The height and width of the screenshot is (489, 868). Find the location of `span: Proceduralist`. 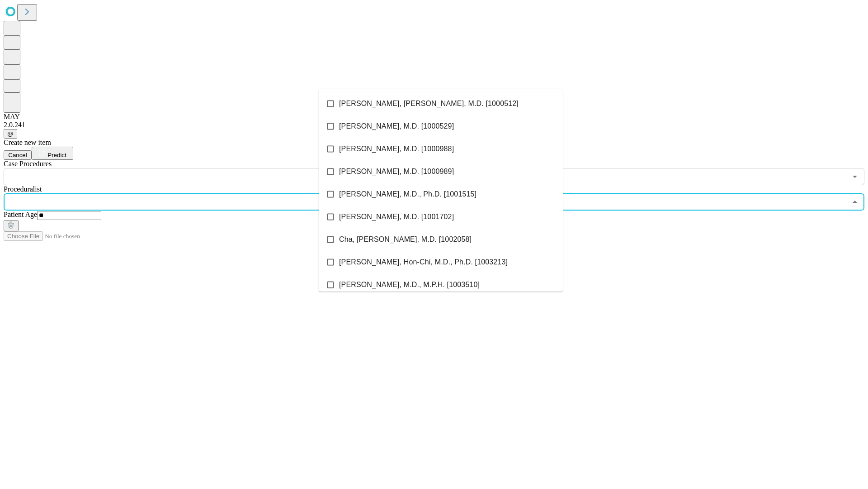

span: Proceduralist is located at coordinates (23, 189).